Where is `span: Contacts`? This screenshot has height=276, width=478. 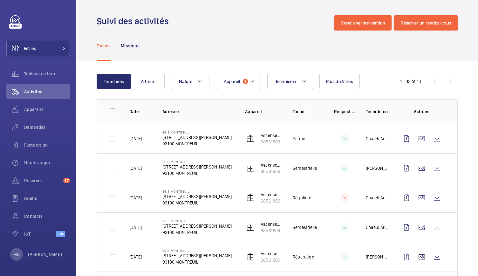
span: Contacts is located at coordinates (47, 216).